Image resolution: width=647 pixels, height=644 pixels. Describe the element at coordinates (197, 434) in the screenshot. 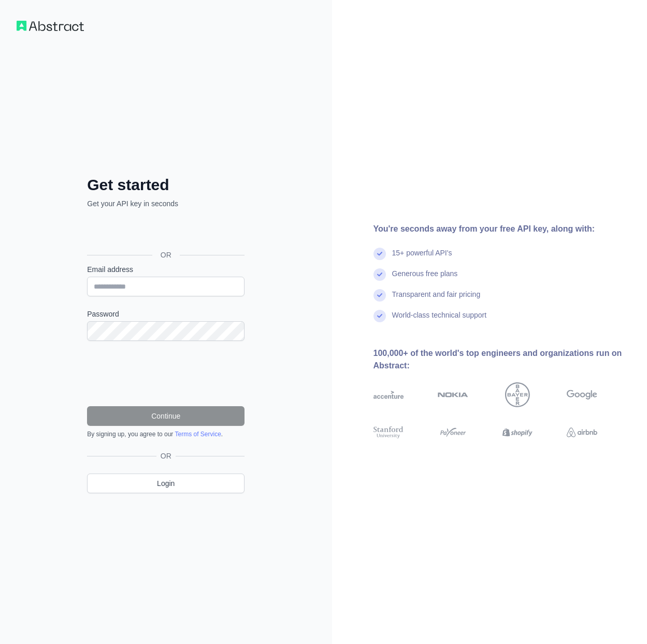

I see `a: Terms of Service` at that location.